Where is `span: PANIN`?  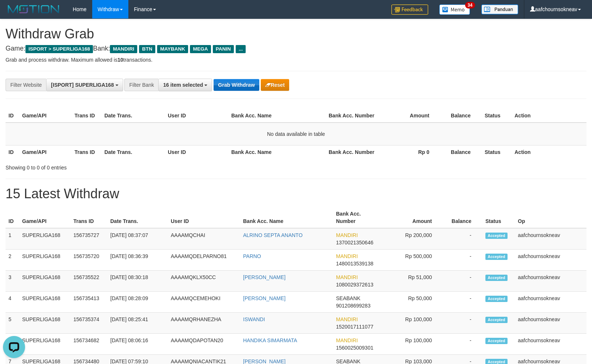
span: PANIN is located at coordinates (223, 49).